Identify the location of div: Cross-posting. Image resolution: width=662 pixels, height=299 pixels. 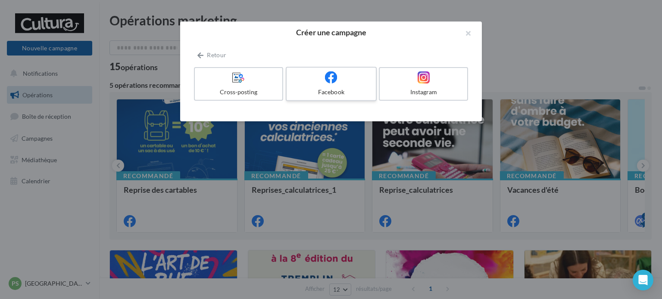
(238, 92).